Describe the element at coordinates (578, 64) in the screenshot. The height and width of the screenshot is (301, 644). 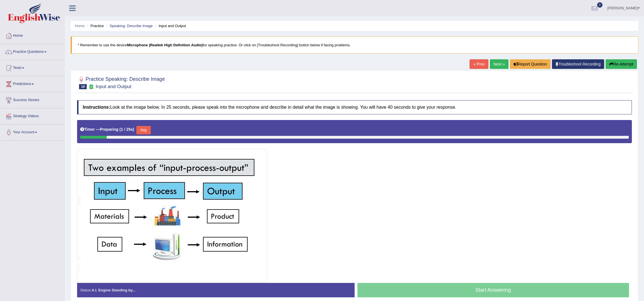
I see `a: Troubleshoot Recording` at that location.